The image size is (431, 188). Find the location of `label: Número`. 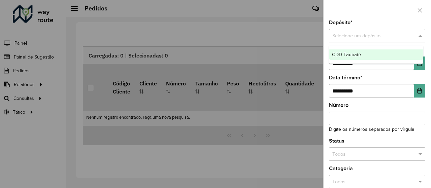

label: Número is located at coordinates (339, 105).